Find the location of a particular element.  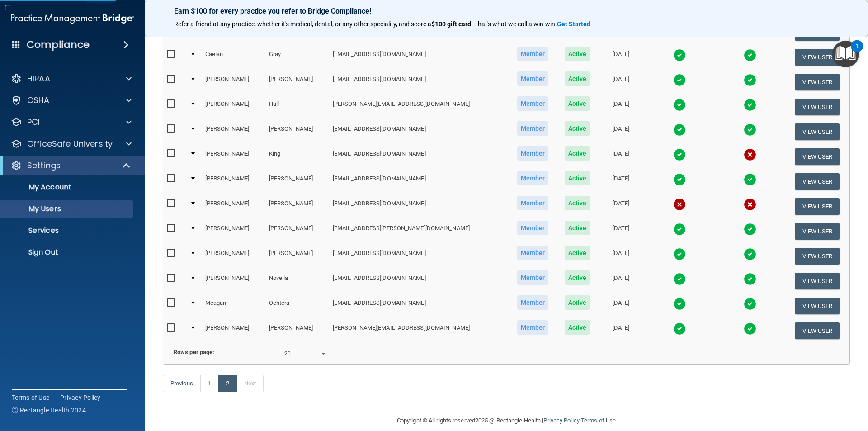

a: Privacy Policy is located at coordinates (80, 398).